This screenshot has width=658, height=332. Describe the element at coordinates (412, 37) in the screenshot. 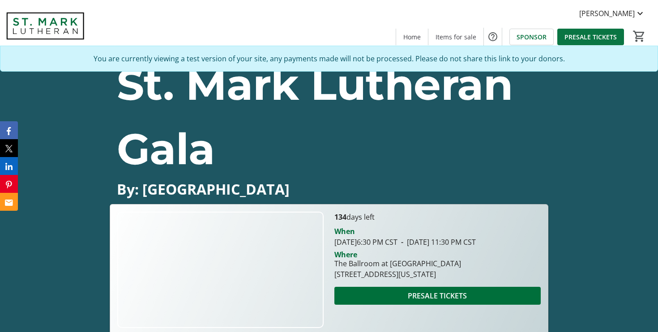

I see `a: Home` at that location.